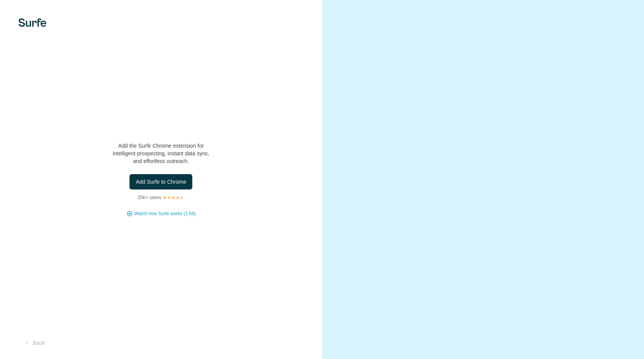 Image resolution: width=644 pixels, height=359 pixels. I want to click on p: 25K+ users, so click(149, 198).